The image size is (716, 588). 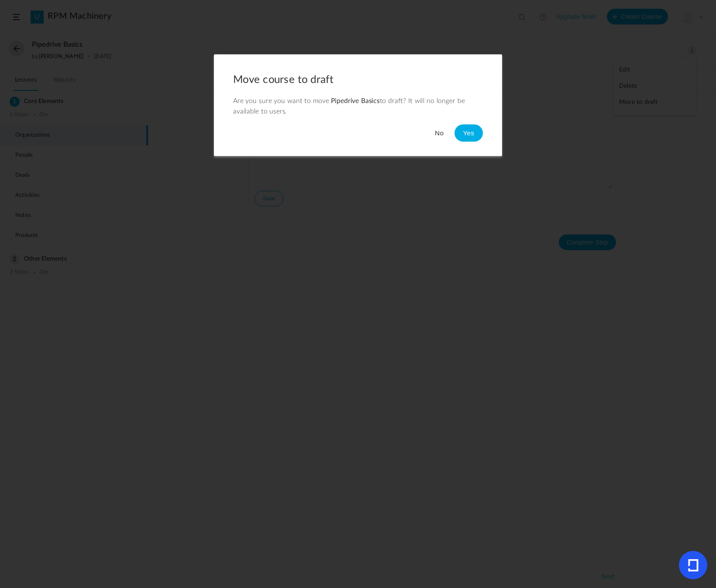 I want to click on span: Pipedrive Basics, so click(x=355, y=100).